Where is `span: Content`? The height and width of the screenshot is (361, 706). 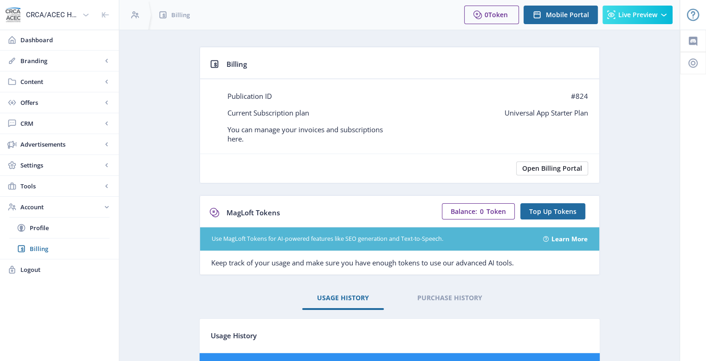 span: Content is located at coordinates (61, 82).